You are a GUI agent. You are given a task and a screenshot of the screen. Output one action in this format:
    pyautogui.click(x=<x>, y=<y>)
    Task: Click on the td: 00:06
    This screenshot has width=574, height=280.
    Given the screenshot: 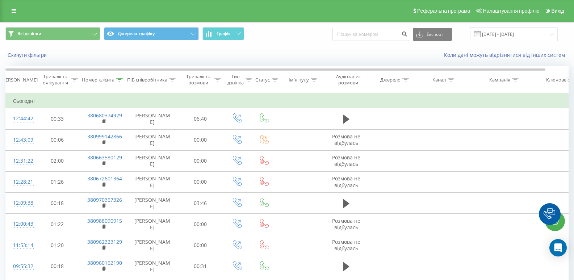 What is the action you would take?
    pyautogui.click(x=57, y=140)
    